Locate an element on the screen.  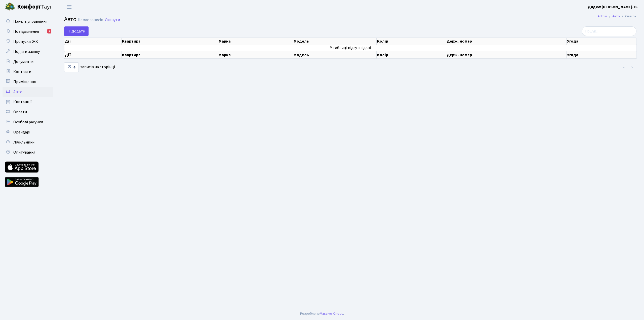
span: Панель управління is located at coordinates (30, 21).